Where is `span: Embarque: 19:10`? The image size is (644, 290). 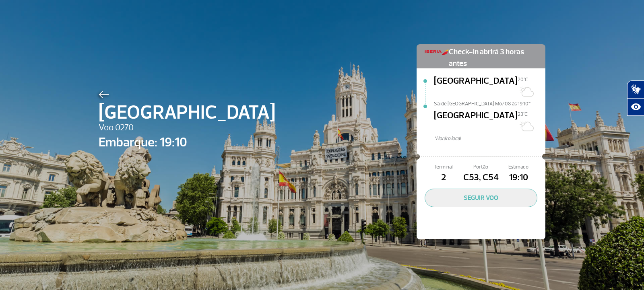
span: Embarque: 19:10 is located at coordinates (187, 142).